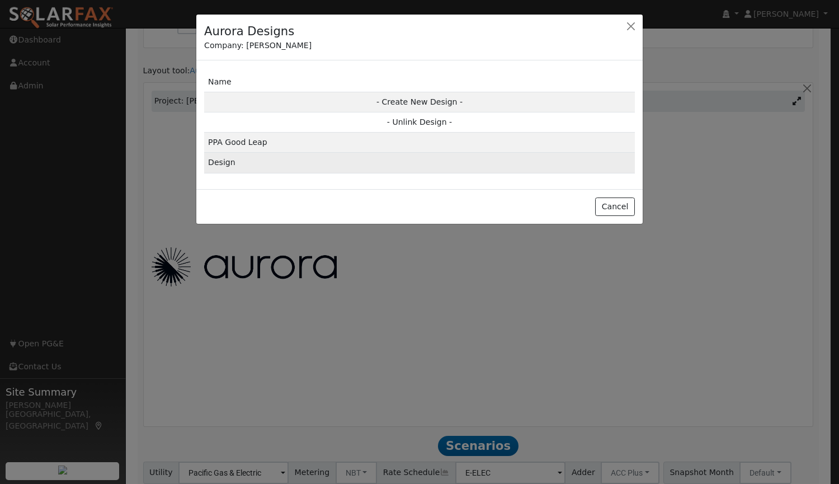  Describe the element at coordinates (615, 207) in the screenshot. I see `button: Cancel` at that location.